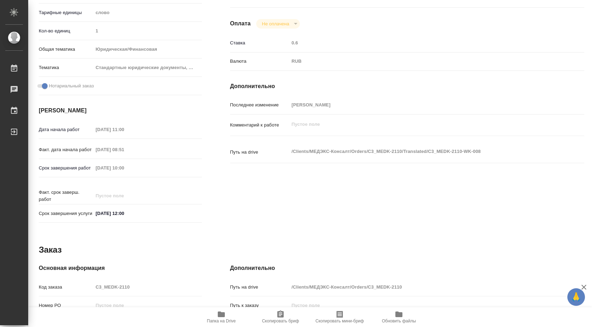 The width and height of the screenshot is (592, 327). What do you see at coordinates (71, 86) in the screenshot?
I see `span: Нотариальный заказ` at bounding box center [71, 86].